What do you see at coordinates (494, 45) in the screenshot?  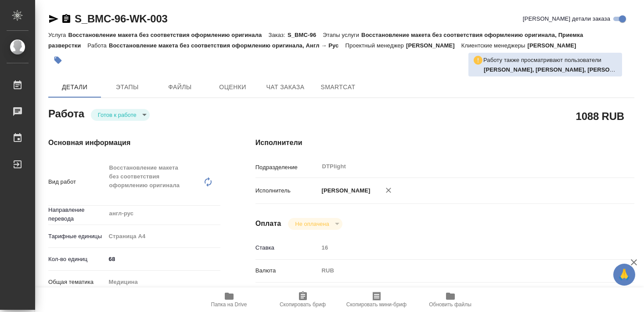 I see `p: Клиентские менеджеры` at bounding box center [494, 45].